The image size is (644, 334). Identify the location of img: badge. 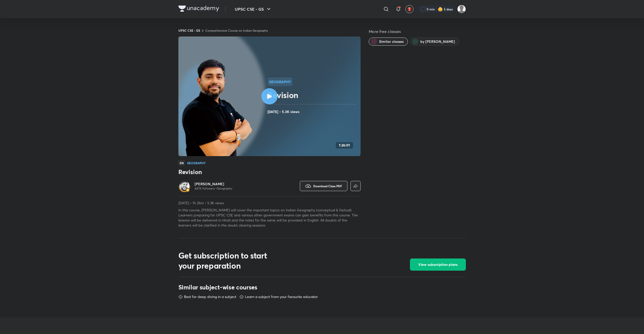
(188, 190).